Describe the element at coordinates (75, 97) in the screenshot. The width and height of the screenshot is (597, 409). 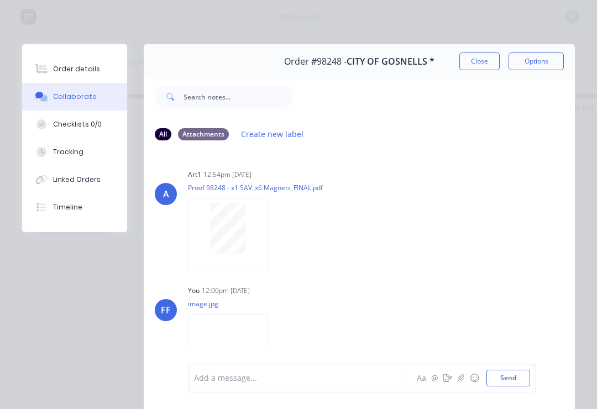
I see `button: Collaborate` at that location.